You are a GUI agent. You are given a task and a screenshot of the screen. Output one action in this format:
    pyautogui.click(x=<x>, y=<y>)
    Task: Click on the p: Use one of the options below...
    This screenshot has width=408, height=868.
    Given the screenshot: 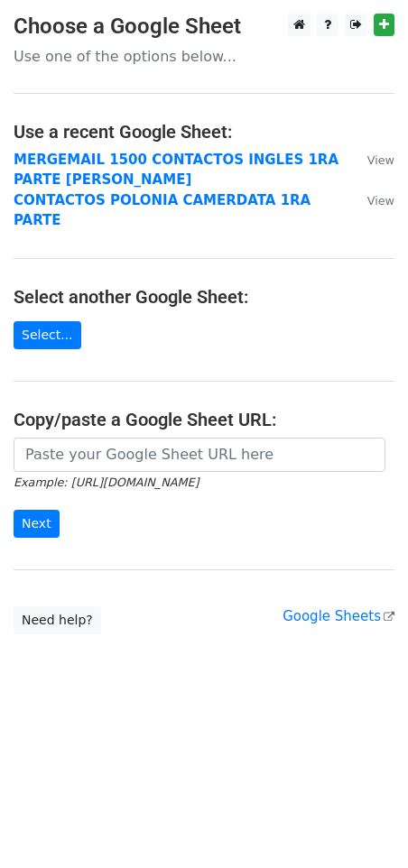 What is the action you would take?
    pyautogui.click(x=204, y=56)
    